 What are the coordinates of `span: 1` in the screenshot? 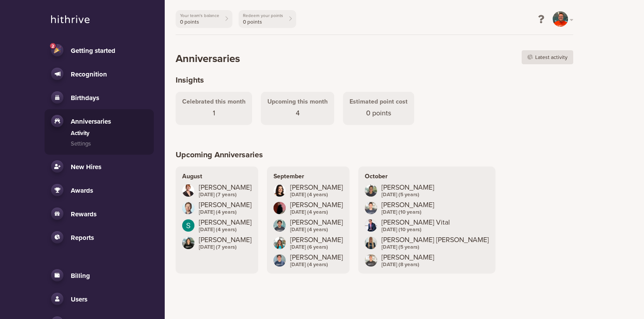 It's located at (213, 113).